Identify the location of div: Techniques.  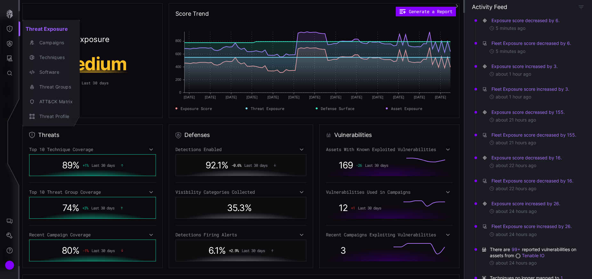
(54, 57).